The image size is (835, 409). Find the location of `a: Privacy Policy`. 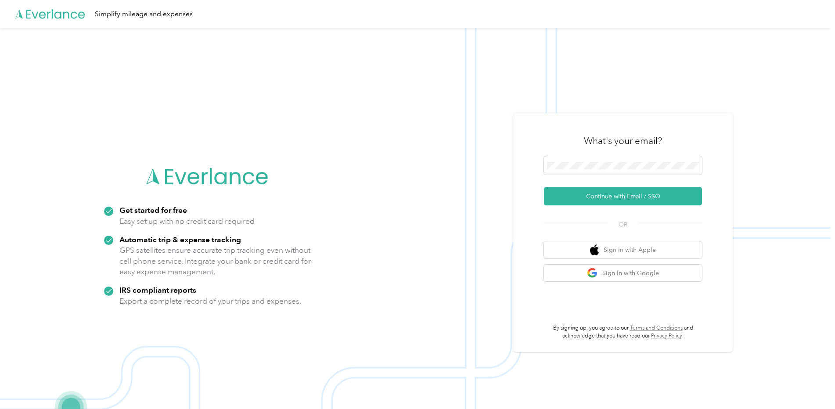

a: Privacy Policy is located at coordinates (667, 336).